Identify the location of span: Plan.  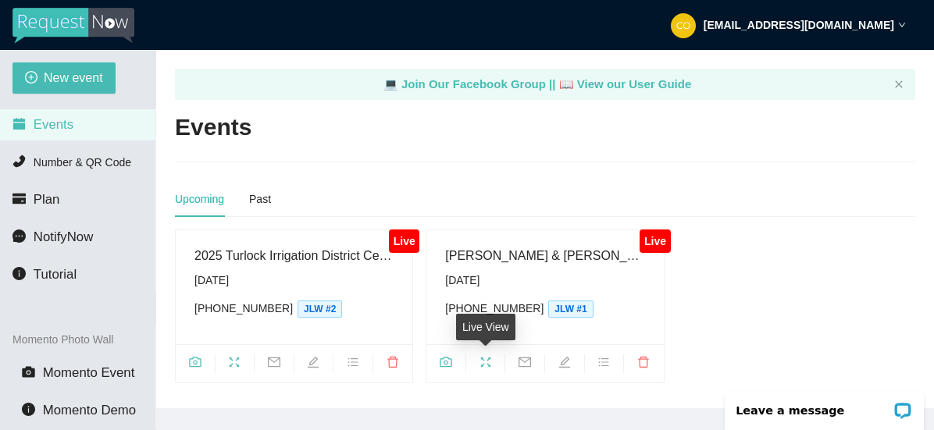
(47, 199).